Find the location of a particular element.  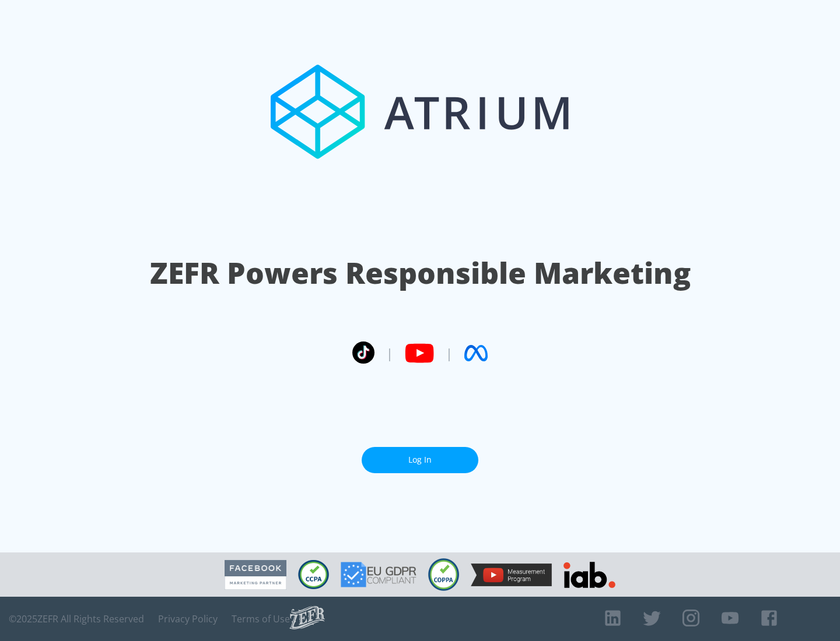

img: YouTube Measurement Program is located at coordinates (511, 574).